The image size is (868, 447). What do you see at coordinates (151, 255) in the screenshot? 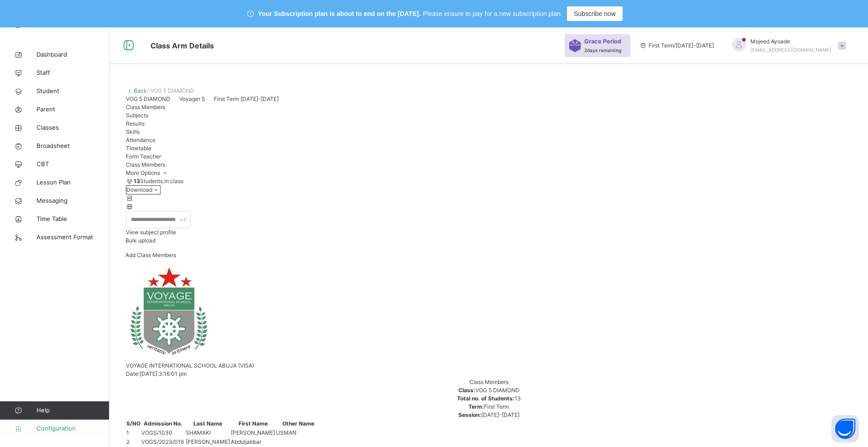
I see `span: Add Class Members` at bounding box center [151, 255].